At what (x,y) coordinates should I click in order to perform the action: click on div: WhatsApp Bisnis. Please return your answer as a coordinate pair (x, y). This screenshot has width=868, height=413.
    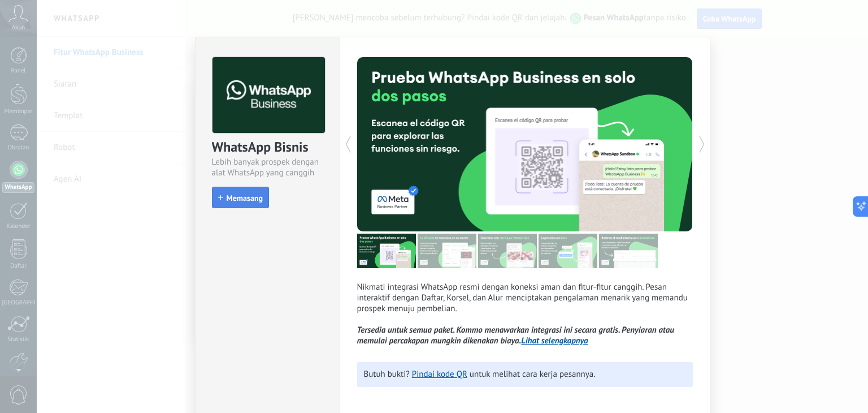
    Looking at the image, I should click on (268, 147).